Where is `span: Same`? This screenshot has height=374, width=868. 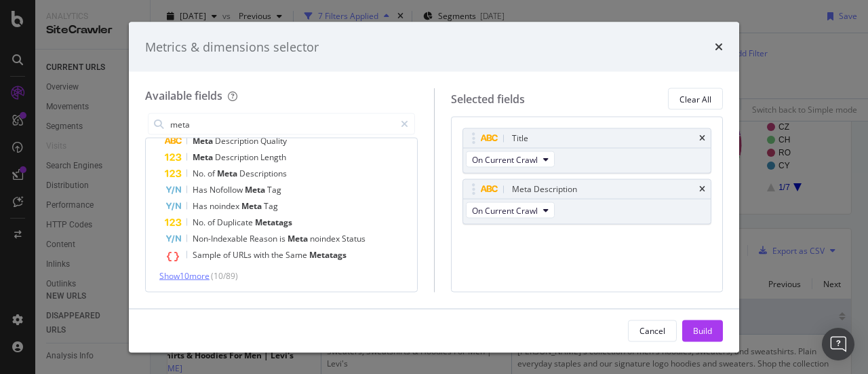 span: Same is located at coordinates (297, 255).